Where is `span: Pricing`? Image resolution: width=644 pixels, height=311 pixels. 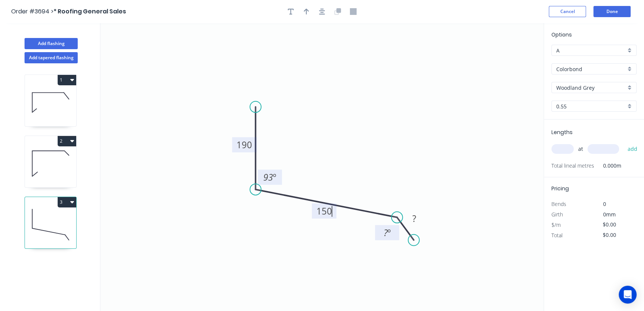 span: Pricing is located at coordinates (560, 188).